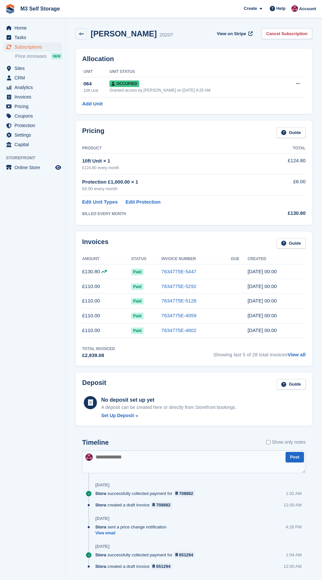 Image resolution: width=322 pixels, height=580 pixels. What do you see at coordinates (276, 259) in the screenshot?
I see `th: Created` at bounding box center [276, 259].